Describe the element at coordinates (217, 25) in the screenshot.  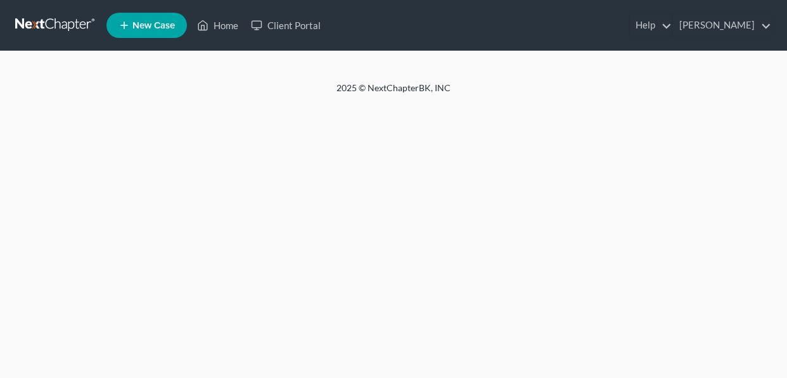
I see `a: Home` at that location.